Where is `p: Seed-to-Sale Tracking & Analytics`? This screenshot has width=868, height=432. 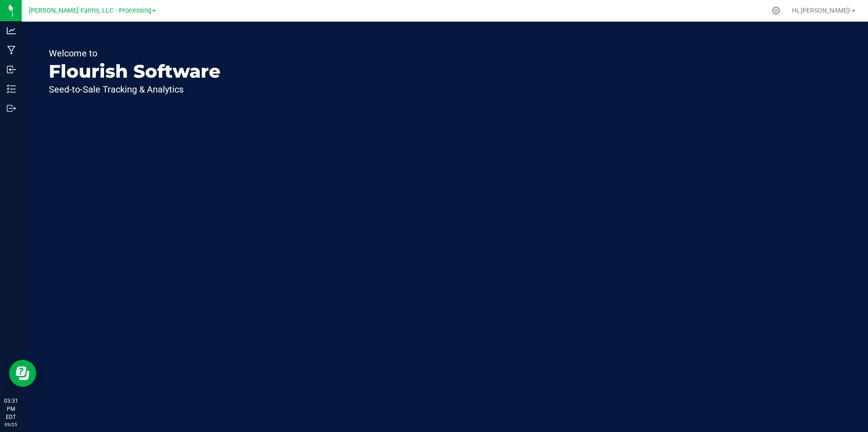
p: Seed-to-Sale Tracking & Analytics is located at coordinates (134, 89).